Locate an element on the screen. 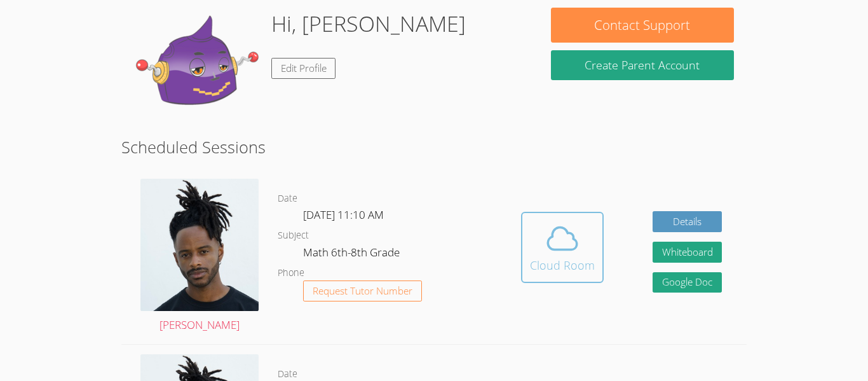  button: Create Parent Account is located at coordinates (643, 65).